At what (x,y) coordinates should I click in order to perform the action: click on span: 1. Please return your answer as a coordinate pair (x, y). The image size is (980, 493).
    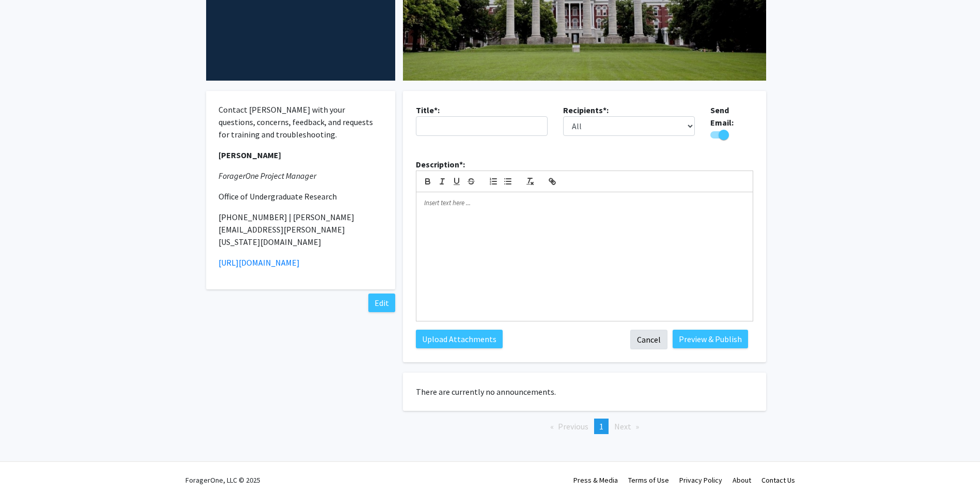
    Looking at the image, I should click on (601, 426).